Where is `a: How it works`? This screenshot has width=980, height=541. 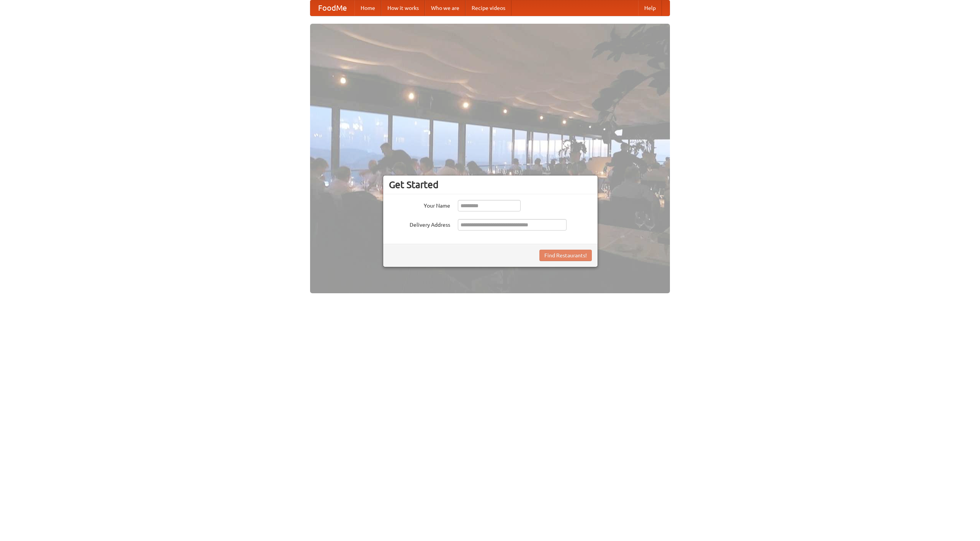
a: How it works is located at coordinates (403, 8).